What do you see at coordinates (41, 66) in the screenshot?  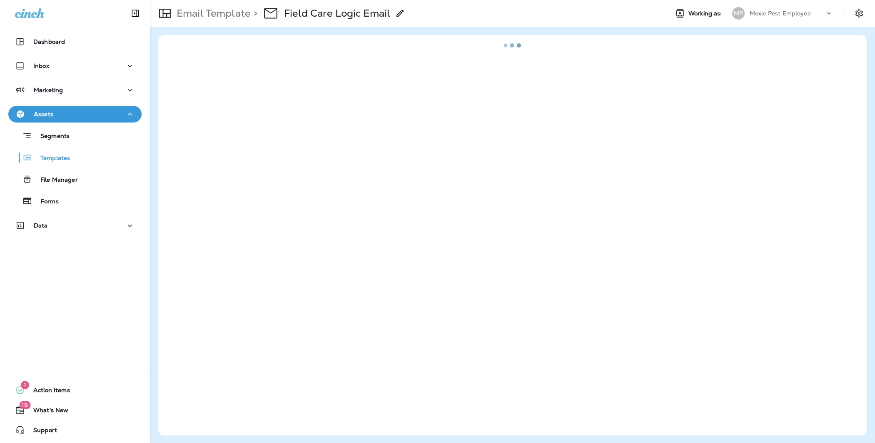 I see `p: Inbox` at bounding box center [41, 66].